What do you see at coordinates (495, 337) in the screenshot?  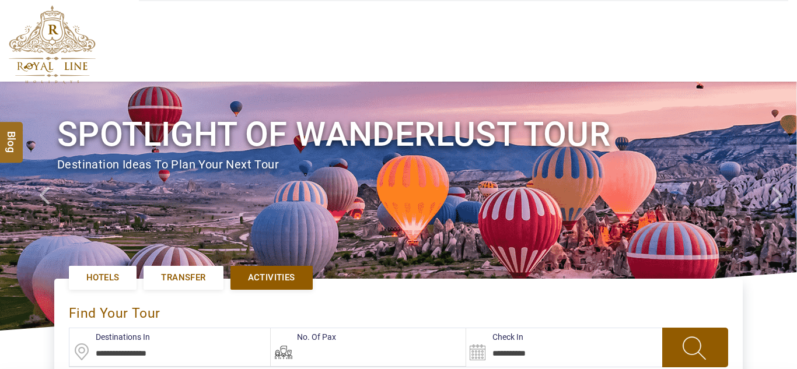 I see `label: Check In` at bounding box center [495, 337].